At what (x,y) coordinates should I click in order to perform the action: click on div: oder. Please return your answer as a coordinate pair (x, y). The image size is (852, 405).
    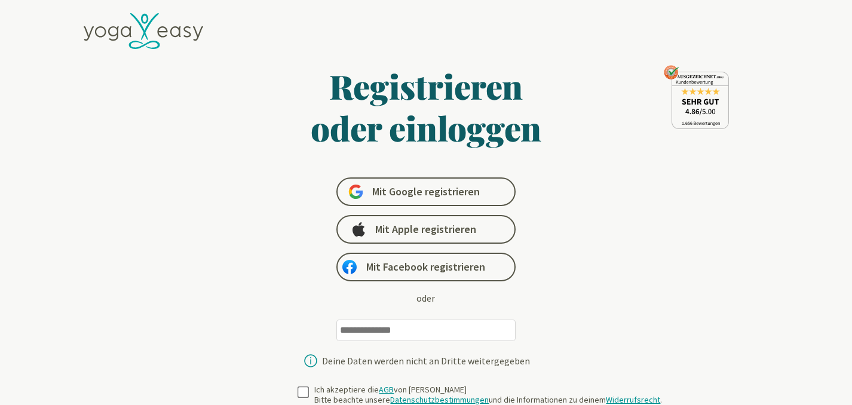
    Looking at the image, I should click on (425, 298).